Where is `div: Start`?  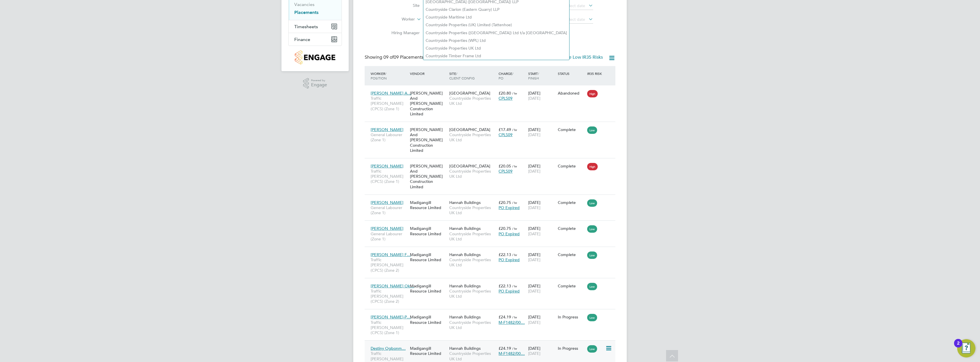 div: Start is located at coordinates (542, 76).